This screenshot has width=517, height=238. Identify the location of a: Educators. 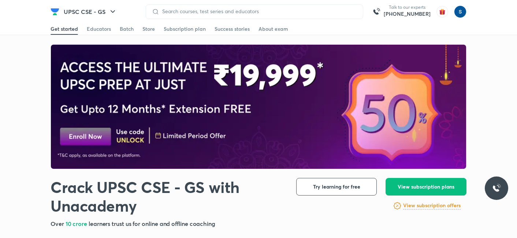
(99, 29).